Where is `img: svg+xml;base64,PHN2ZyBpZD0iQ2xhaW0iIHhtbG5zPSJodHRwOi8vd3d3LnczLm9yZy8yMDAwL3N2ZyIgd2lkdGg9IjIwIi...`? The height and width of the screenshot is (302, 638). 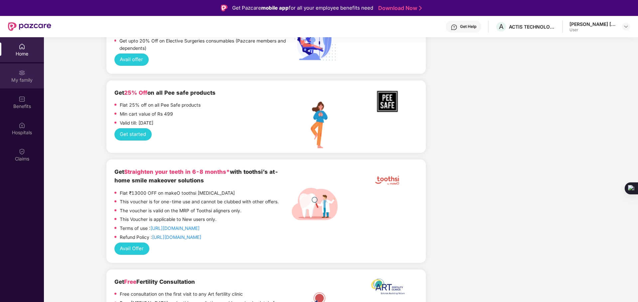 img: svg+xml;base64,PHN2ZyBpZD0iQ2xhaW0iIHhtbG5zPSJodHRwOi8vd3d3LnczLm9yZy8yMDAwL3N2ZyIgd2lkdGg9IjIwIi... is located at coordinates (22, 152).